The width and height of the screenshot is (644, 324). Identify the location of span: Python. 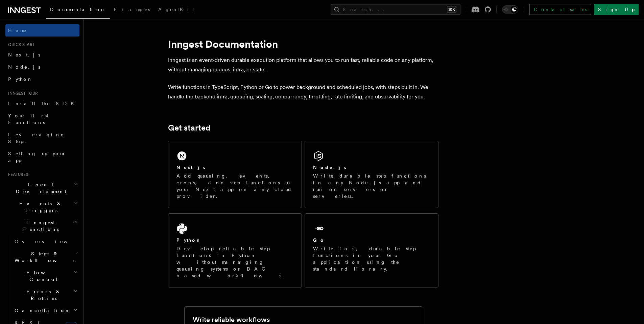
(20, 79).